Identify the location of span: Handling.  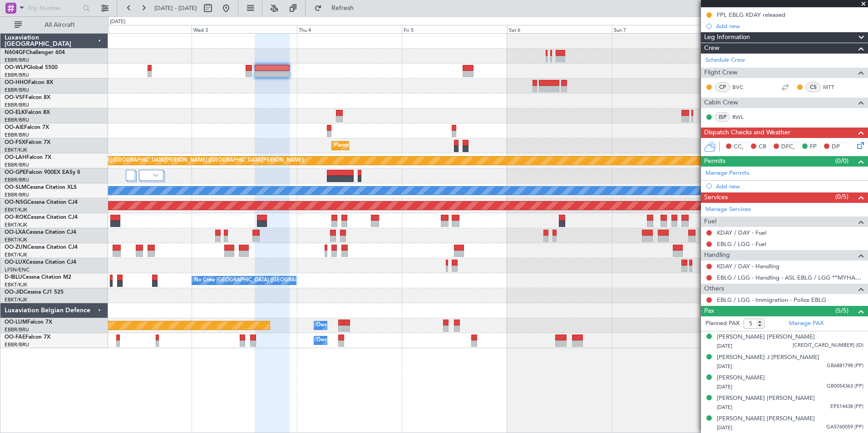
(717, 255).